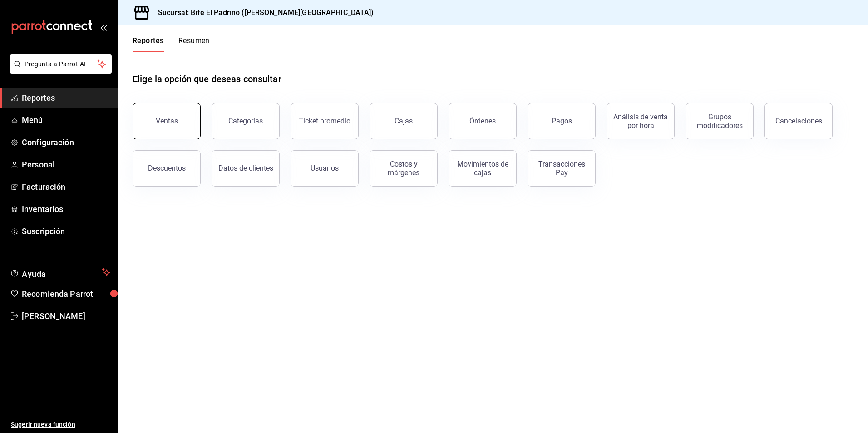 The height and width of the screenshot is (433, 868). What do you see at coordinates (245, 121) in the screenshot?
I see `div: Categorías` at bounding box center [245, 121].